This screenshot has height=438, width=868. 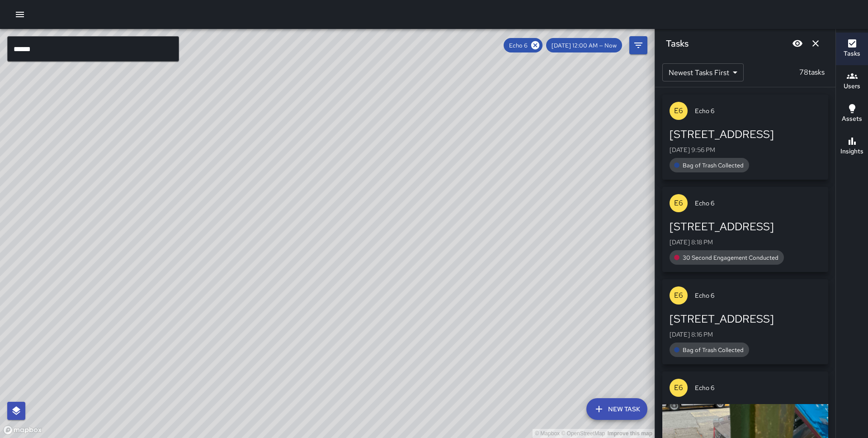 I want to click on button: New Task, so click(x=617, y=409).